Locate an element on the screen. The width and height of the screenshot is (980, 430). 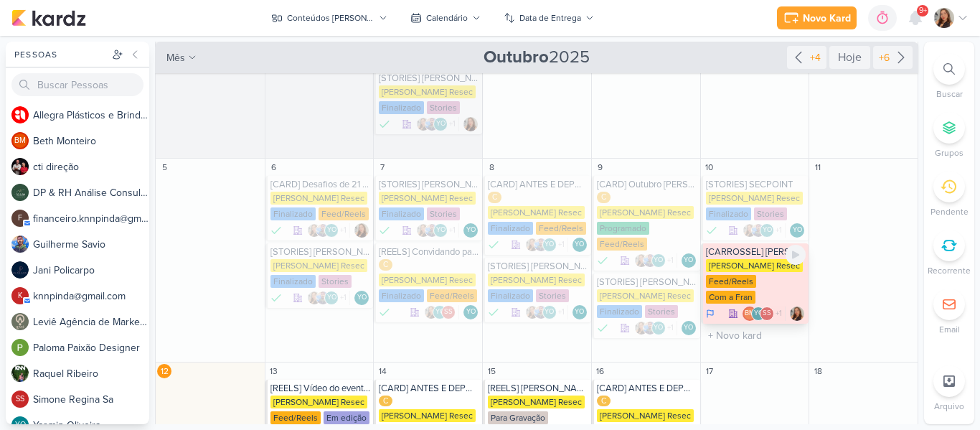
p: Buscar is located at coordinates (949, 94).